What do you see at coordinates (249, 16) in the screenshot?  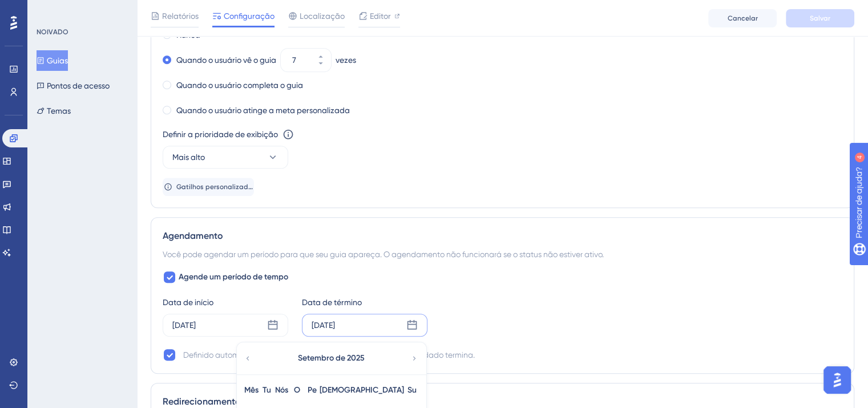 I see `font: Configuração` at bounding box center [249, 16].